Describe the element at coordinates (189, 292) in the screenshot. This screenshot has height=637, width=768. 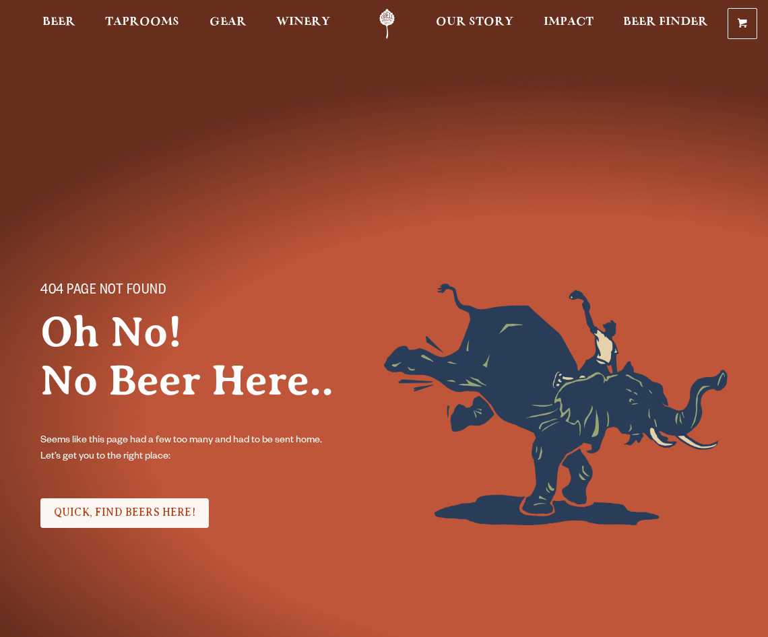
I see `p: 404 PAGE NOT FOUND` at that location.